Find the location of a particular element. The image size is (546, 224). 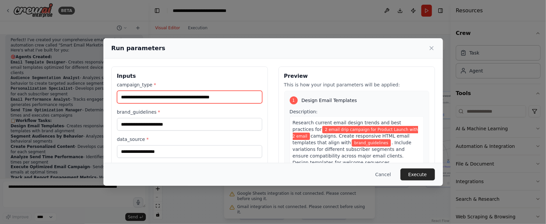

div: 1 is located at coordinates (294, 100).